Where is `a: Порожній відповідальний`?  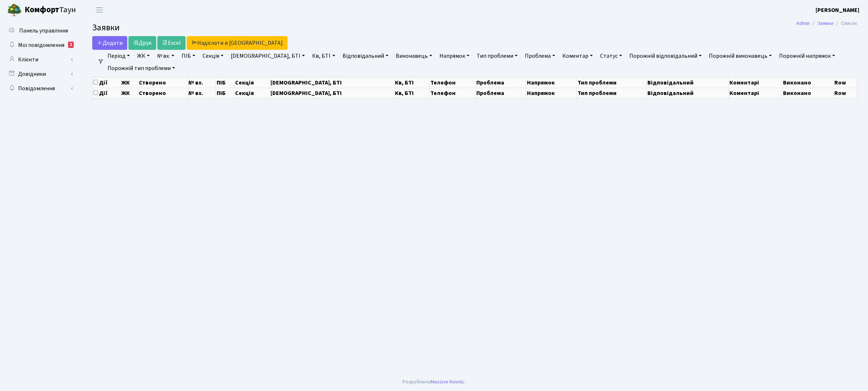 a: Порожній відповідальний is located at coordinates (666, 56).